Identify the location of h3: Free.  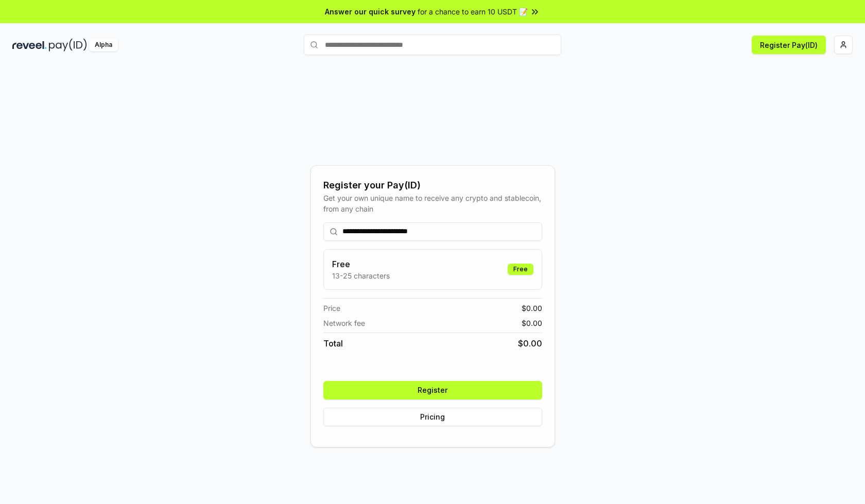
(361, 264).